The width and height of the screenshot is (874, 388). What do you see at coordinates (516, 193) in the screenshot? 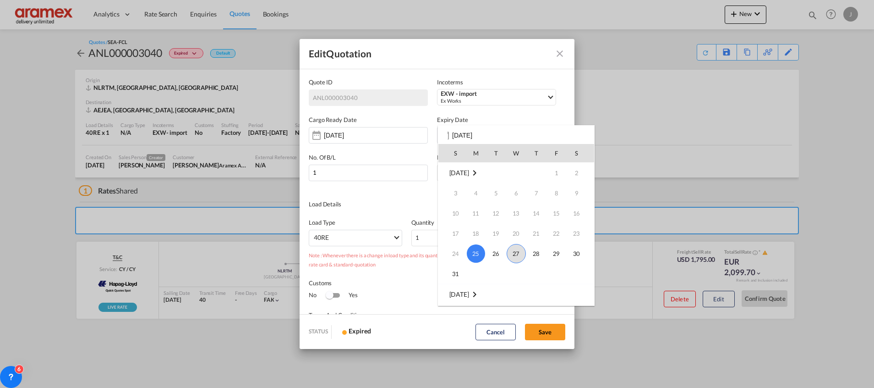
I see `td: Wednesday August 6 2025` at bounding box center [516, 193].